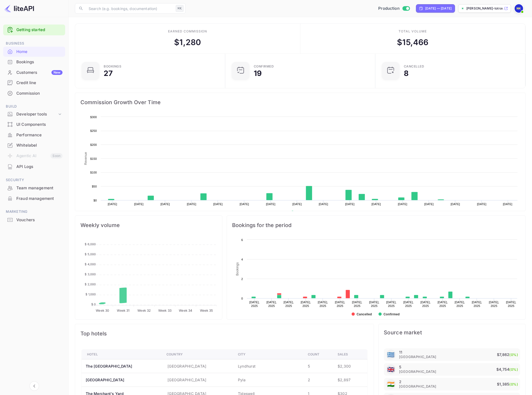 The width and height of the screenshot is (532, 395). Describe the element at coordinates (519, 8) in the screenshot. I see `img: Nikolas Kampas` at that location.